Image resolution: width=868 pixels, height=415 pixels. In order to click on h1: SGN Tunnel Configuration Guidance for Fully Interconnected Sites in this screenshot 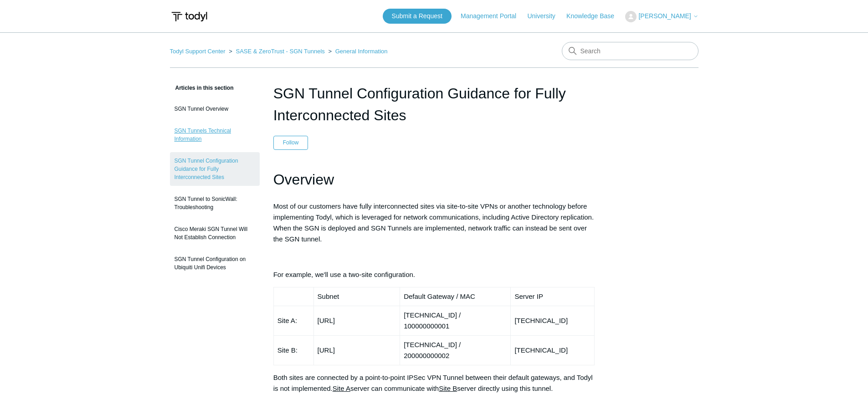, I will do `click(434, 105)`.